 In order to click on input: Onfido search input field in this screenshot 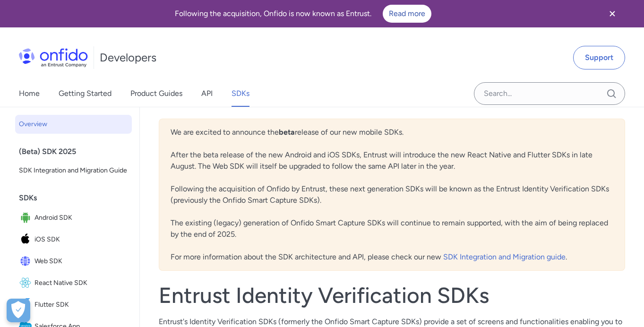, I will do `click(549, 93)`.